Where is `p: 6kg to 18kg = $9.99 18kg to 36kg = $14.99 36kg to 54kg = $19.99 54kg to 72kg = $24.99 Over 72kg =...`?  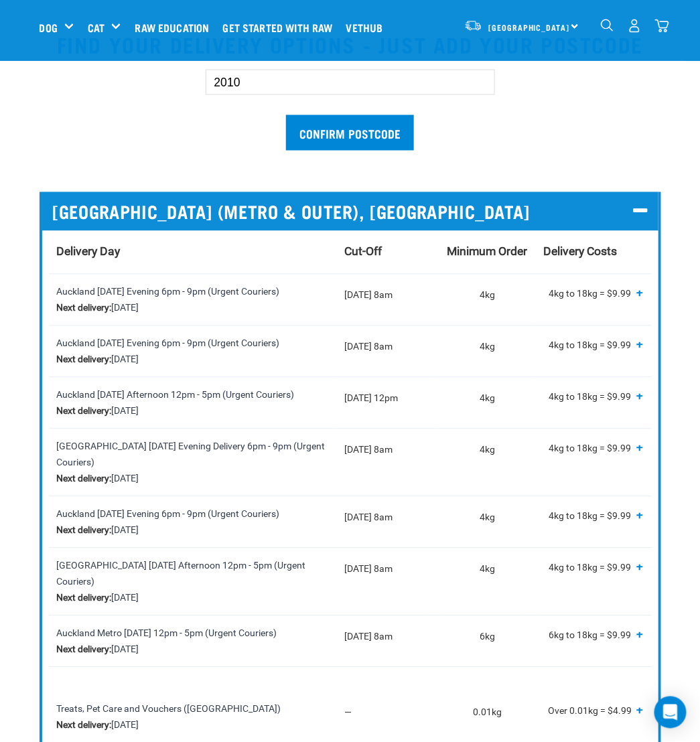
p: 6kg to 18kg = $9.99 18kg to 36kg = $14.99 36kg to 54kg = $19.99 54kg to 72kg = $24.99 Over 72kg =... is located at coordinates (593, 637).